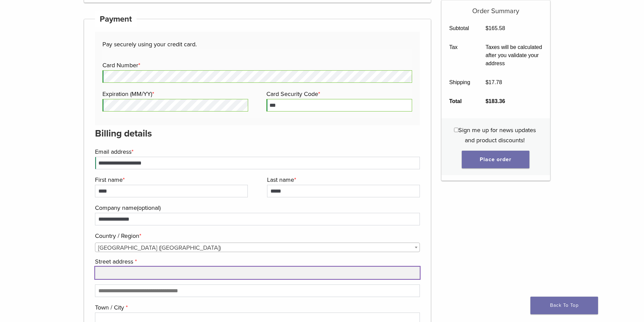 Image resolution: width=644 pixels, height=322 pixels. I want to click on th: Subtotal, so click(460, 28).